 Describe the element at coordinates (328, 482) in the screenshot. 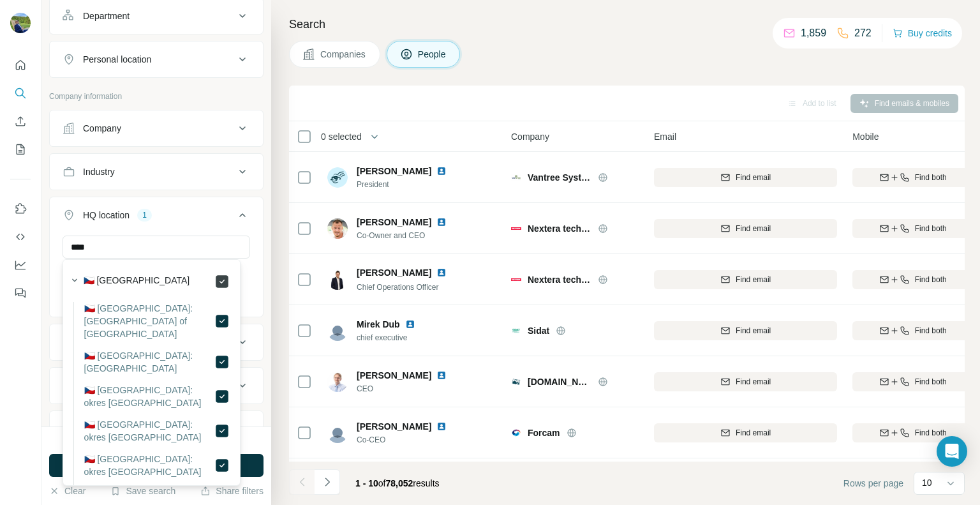

I see `button: Navigate to next page` at that location.